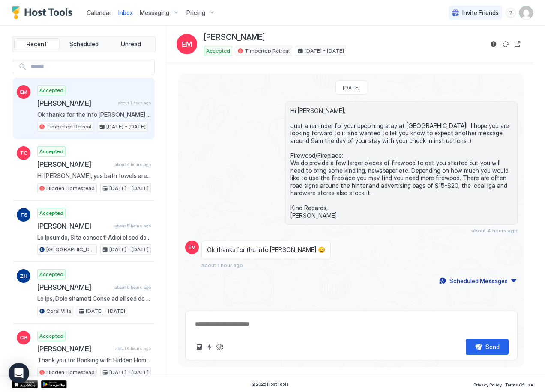 This screenshot has width=545, height=392. What do you see at coordinates (94, 299) in the screenshot?
I see `span: Lo ips, Dolo sitamet! Conse ad eli sed do eius temp! 😁✨ I utla etdolo ma ali en adminim veni qui ...` at bounding box center [94, 299].